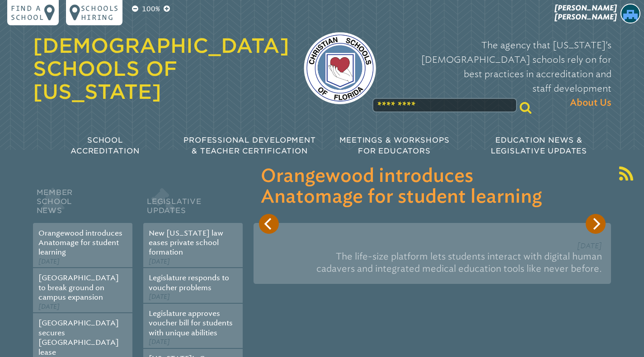 Image resolution: width=644 pixels, height=357 pixels. I want to click on h2: Member School News, so click(82, 205).